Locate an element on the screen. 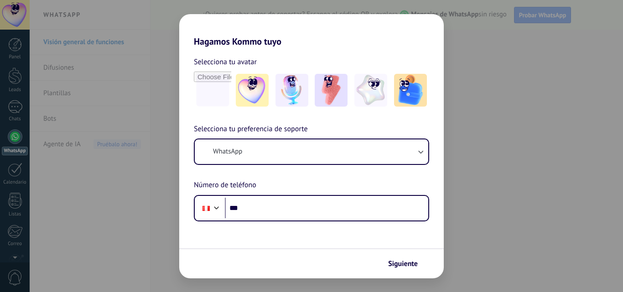  span: Número de teléfono is located at coordinates (225, 186).